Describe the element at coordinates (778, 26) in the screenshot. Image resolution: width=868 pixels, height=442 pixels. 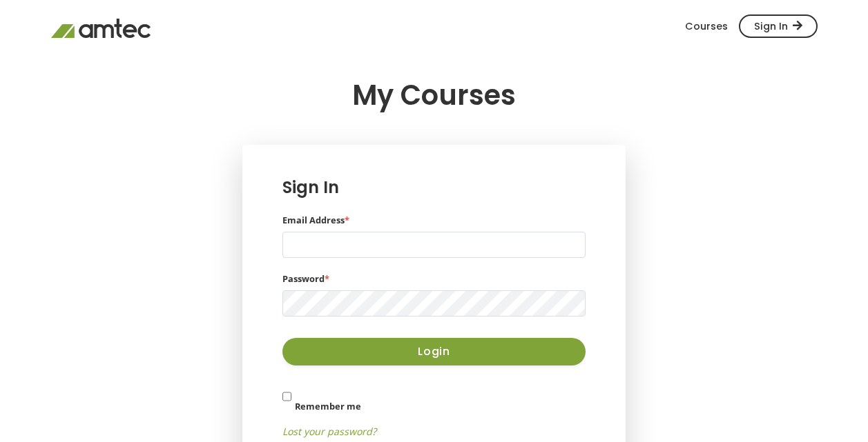
I see `a: Sign In` at that location.